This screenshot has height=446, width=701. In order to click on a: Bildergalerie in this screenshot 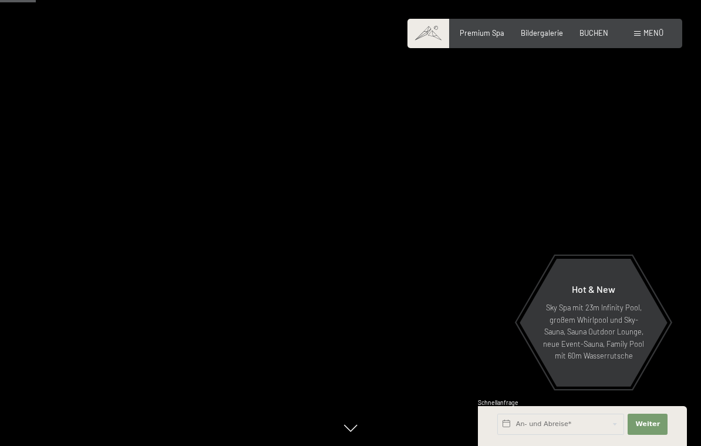, I will do `click(542, 33)`.